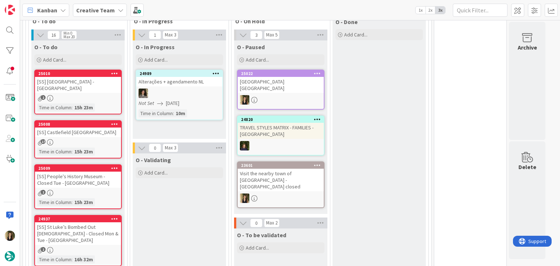  I want to click on span: O - On Hold, so click(278, 21).